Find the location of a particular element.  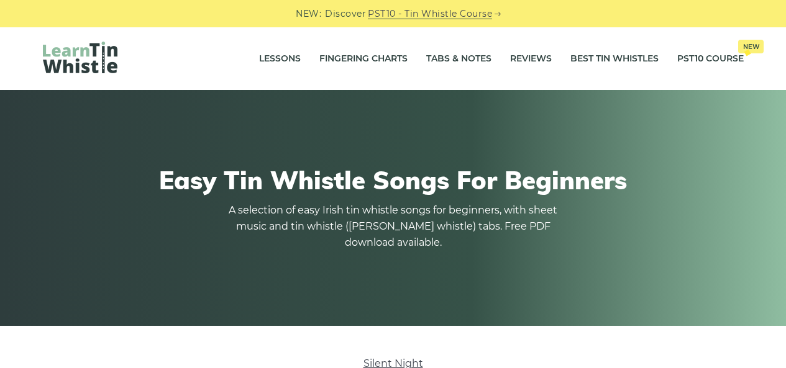

a: Reviews is located at coordinates (530, 59).